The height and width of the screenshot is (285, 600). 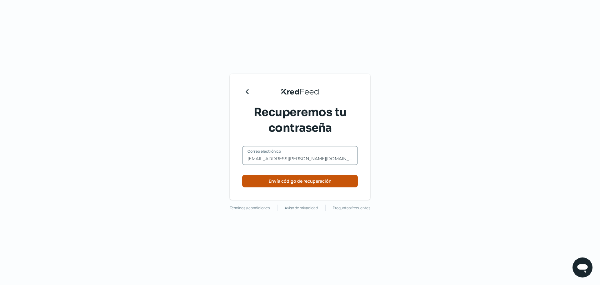 I want to click on img: chatIcon, so click(x=583, y=267).